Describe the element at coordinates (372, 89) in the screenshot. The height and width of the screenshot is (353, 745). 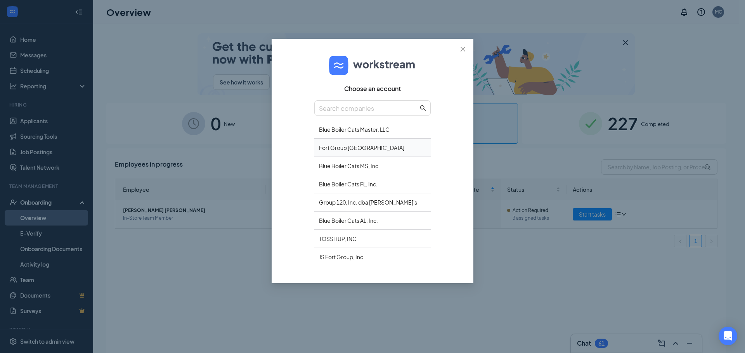
I see `span: Choose an account` at that location.